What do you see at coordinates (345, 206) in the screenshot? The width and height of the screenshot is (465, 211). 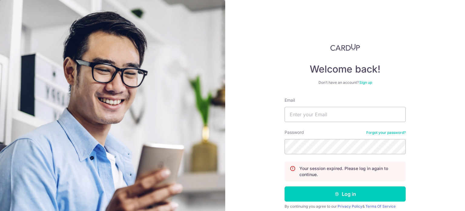 I see `div: By continuing you agree to our &` at bounding box center [345, 206].